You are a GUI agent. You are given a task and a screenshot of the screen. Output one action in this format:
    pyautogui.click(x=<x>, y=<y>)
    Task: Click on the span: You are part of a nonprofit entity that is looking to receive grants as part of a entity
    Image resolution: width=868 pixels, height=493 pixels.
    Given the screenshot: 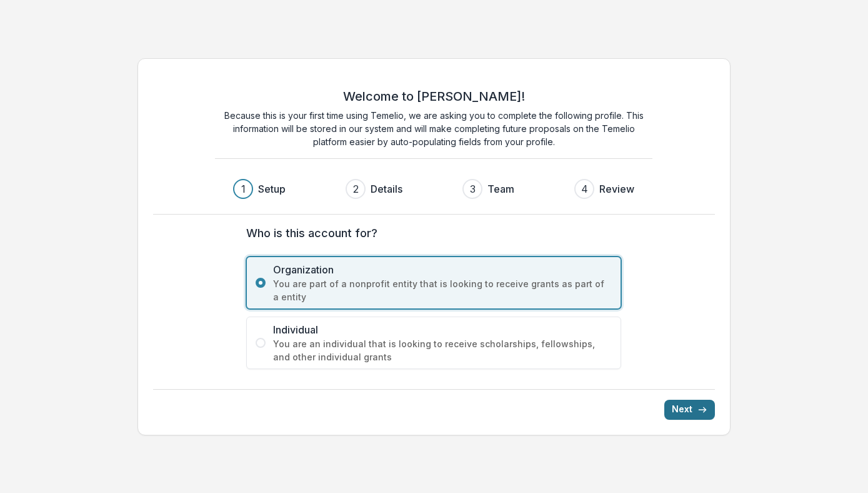 What is the action you would take?
    pyautogui.click(x=442, y=290)
    